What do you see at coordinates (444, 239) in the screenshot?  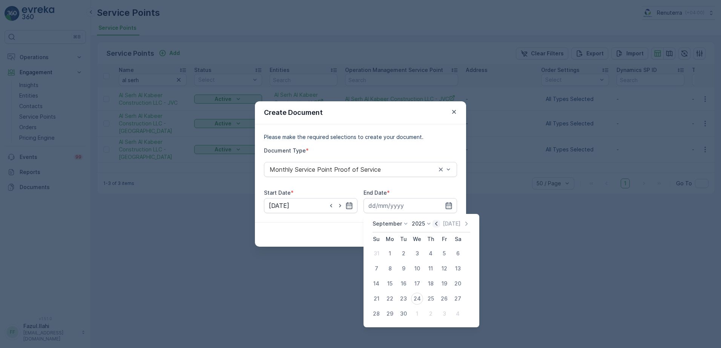 I see `th: Friday` at bounding box center [444, 239].